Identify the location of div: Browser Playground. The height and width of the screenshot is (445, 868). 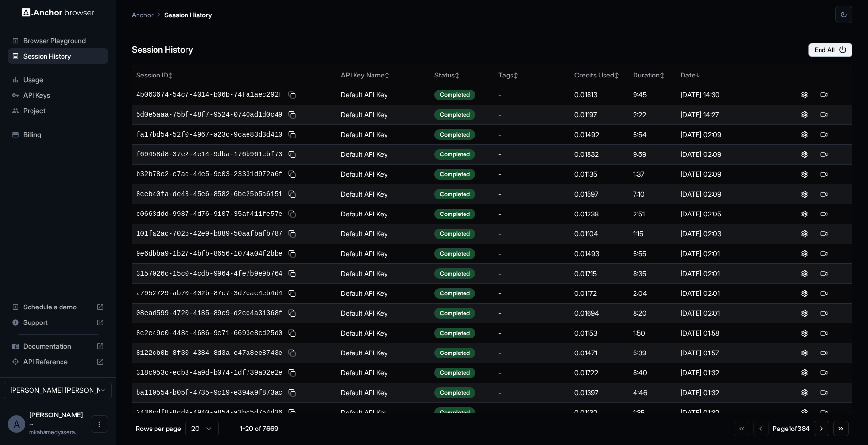
(58, 41).